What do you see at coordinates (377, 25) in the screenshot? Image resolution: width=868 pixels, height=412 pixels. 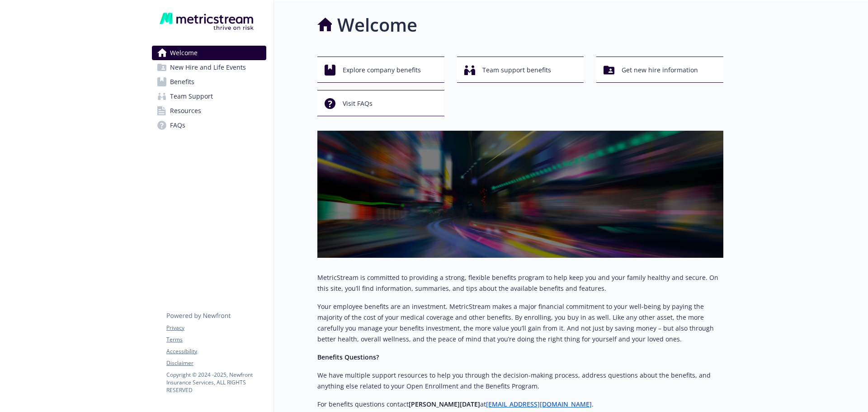 I see `h1: Welcome` at bounding box center [377, 25].